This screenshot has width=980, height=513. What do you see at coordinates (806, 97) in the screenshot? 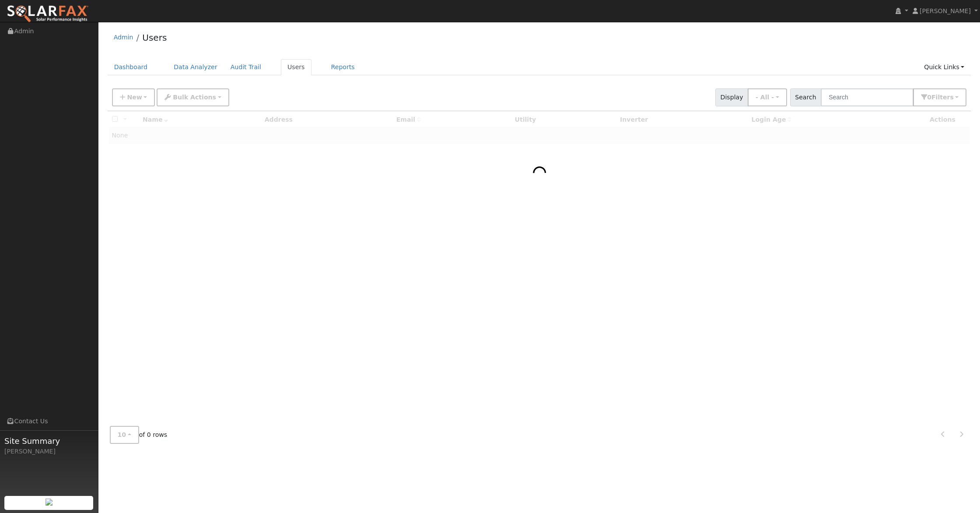
I see `span: Search` at bounding box center [806, 97].